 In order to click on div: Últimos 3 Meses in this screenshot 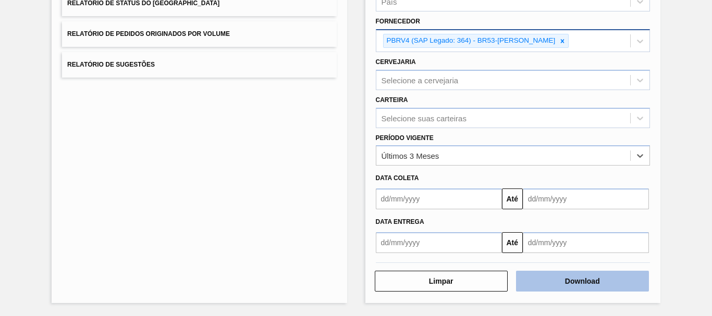, I will do `click(410, 156)`.